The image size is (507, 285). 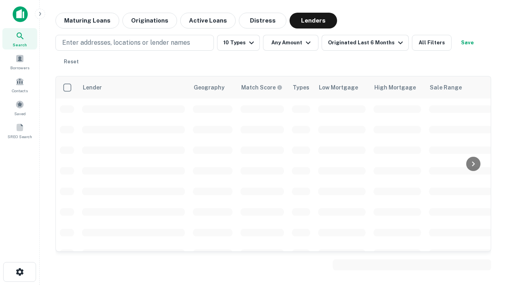 What do you see at coordinates (20, 62) in the screenshot?
I see `a: Borrowers` at bounding box center [20, 62].